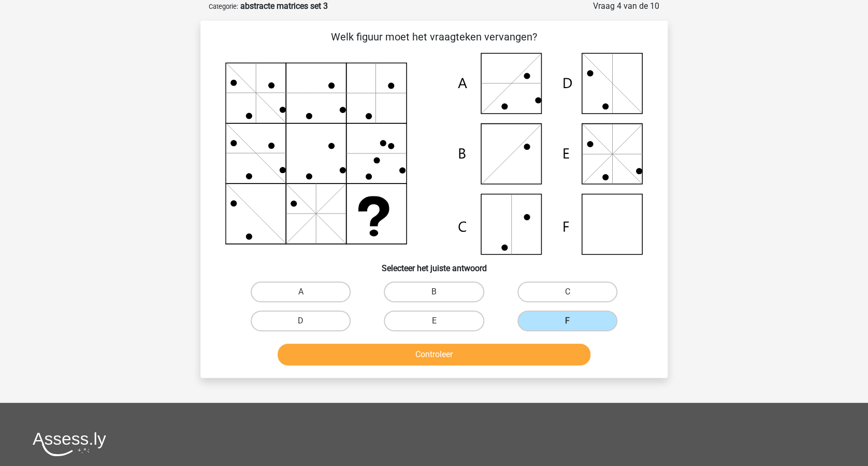  What do you see at coordinates (567, 321) in the screenshot?
I see `label: F` at bounding box center [567, 321].